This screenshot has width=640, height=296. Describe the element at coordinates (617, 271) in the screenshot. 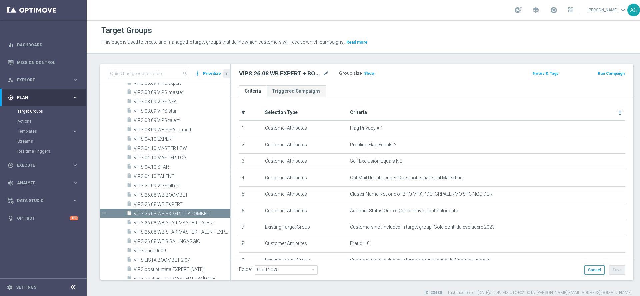

I see `button: Save` at that location.